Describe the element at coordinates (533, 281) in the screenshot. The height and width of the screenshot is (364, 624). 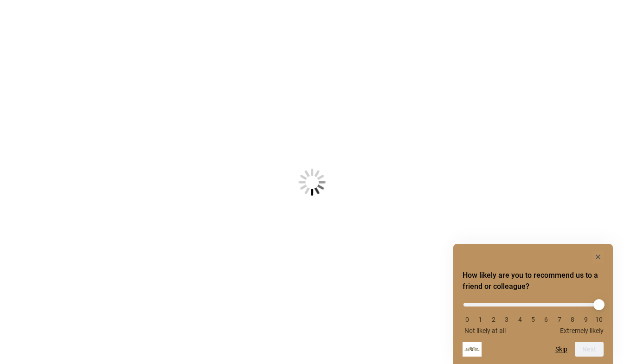
I see `h2: How likely are you to recommend us to a friend or colleague? Select an option from 0 to 10, with ...` at that location.